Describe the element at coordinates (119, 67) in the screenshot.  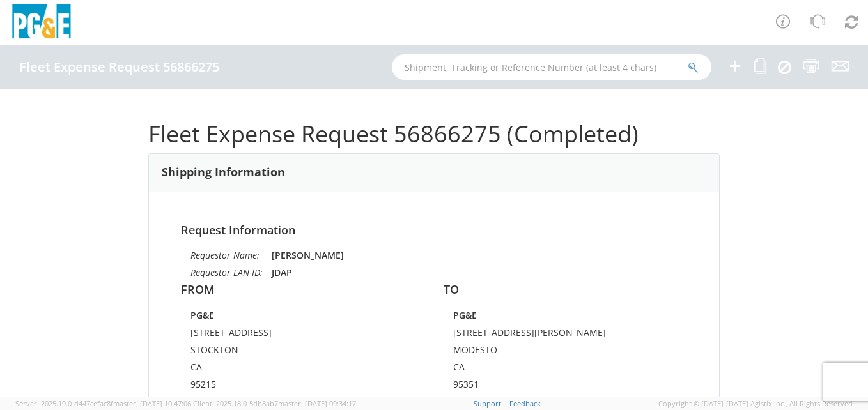
I see `h4: Fleet Expense Request 56866275` at that location.